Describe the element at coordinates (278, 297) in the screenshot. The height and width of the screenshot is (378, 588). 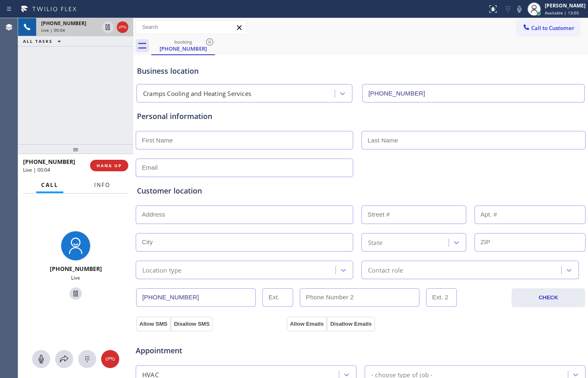
I see `input: Ext.` at that location.